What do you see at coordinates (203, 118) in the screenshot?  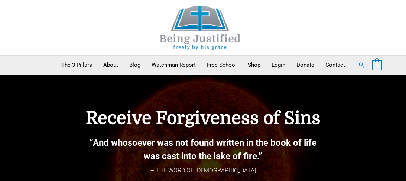 I see `h4: Receive Forgiveness of Sins` at bounding box center [203, 118].